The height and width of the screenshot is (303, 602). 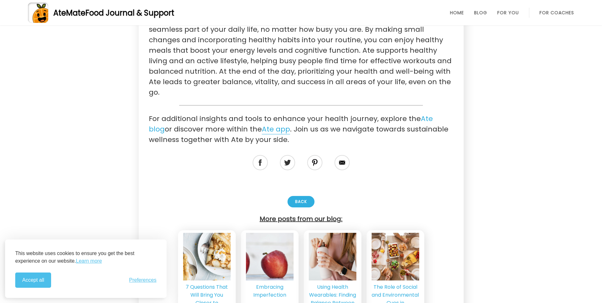 I want to click on img: Social and Environmental Cues in Eating Habits. Image: Pexels - Alexy Almond, so click(x=396, y=257).